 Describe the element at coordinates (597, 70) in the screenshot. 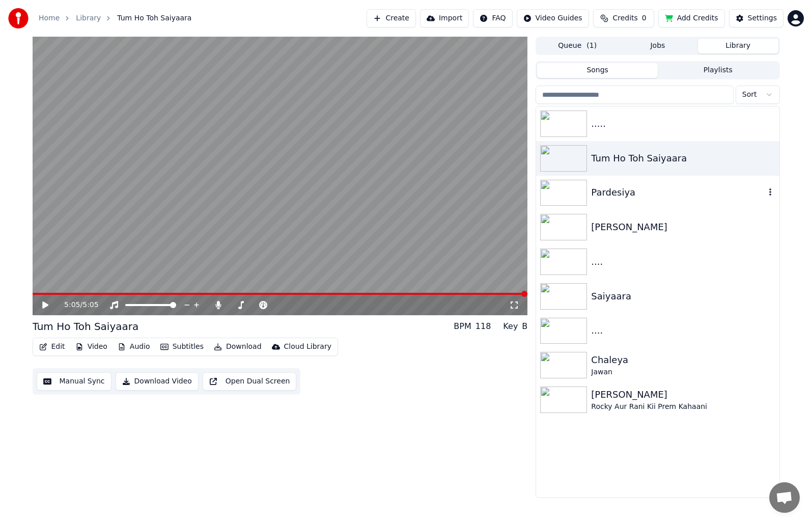

I see `button: Songs` at that location.